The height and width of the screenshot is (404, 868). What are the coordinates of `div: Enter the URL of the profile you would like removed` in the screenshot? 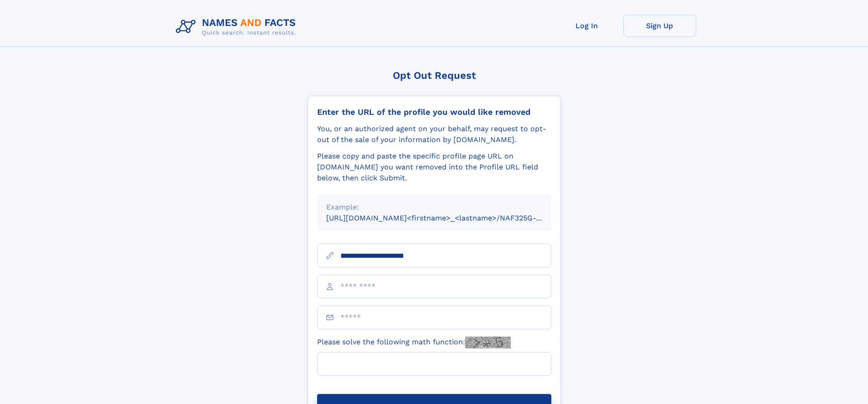 It's located at (434, 112).